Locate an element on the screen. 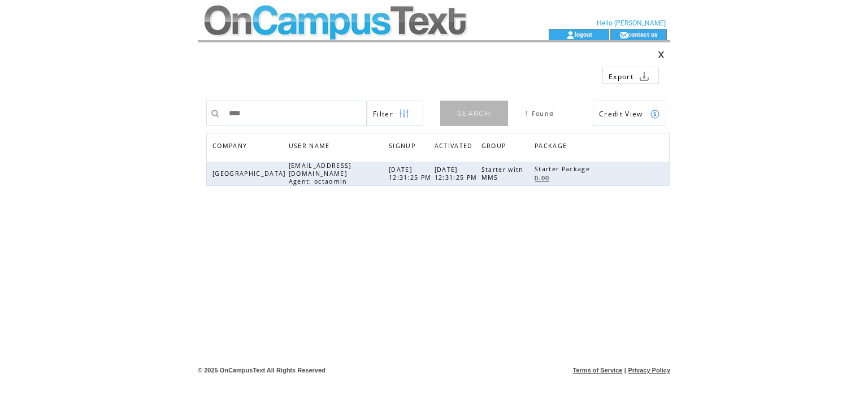  span: 0.00 is located at coordinates (543, 178).